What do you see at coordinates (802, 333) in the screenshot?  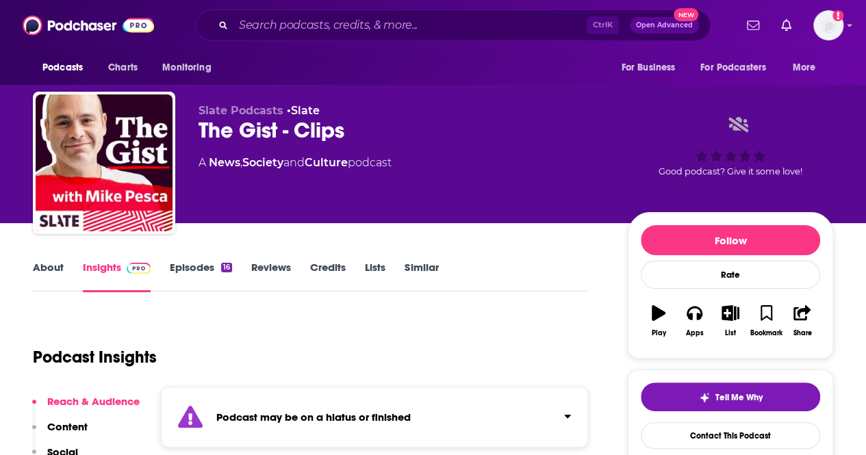 I see `div: Share` at bounding box center [802, 333].